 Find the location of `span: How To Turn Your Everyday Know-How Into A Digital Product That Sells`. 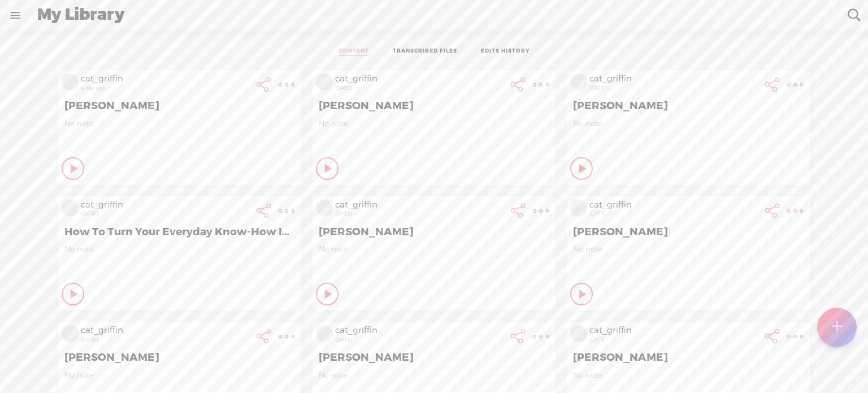

span: How To Turn Your Everyday Know-How Into A Digital Product That Sells is located at coordinates (180, 232).